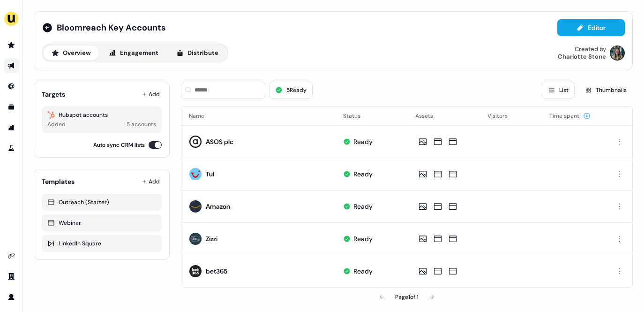  What do you see at coordinates (617, 53) in the screenshot?
I see `img: Charlotte` at bounding box center [617, 53].